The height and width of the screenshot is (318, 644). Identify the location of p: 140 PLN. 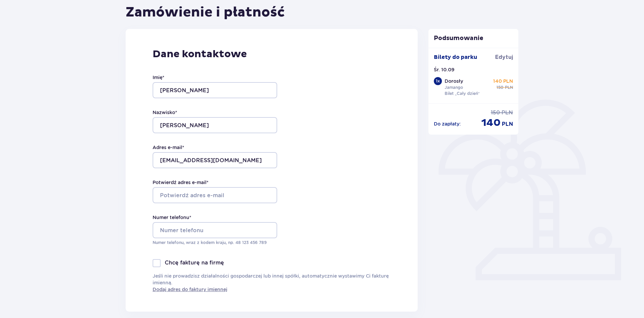
(503, 81).